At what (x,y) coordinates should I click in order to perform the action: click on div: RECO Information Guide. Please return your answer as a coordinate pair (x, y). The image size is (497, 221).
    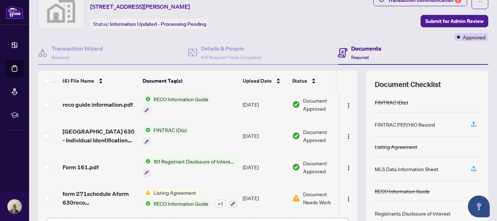
    Looking at the image, I should click on (402, 191).